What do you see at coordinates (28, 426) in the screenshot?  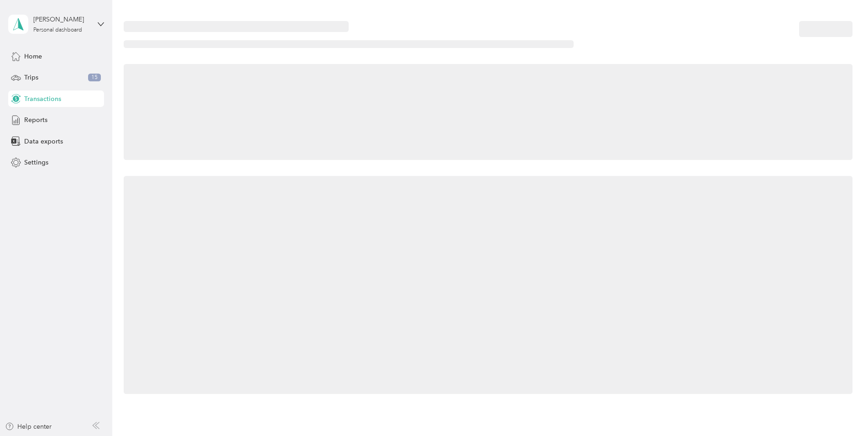 I see `div: Help center` at bounding box center [28, 426].